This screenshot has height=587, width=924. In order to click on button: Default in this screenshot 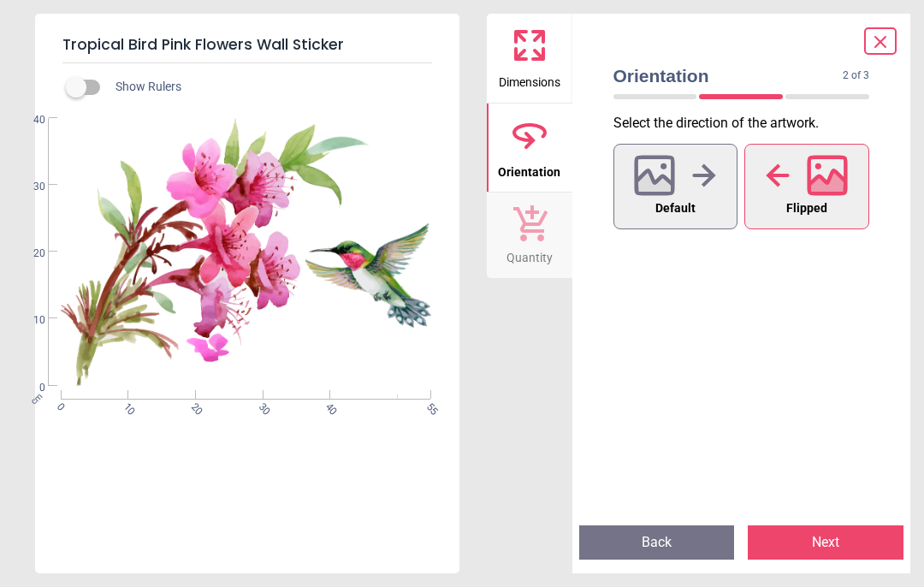, I will do `click(676, 186)`.